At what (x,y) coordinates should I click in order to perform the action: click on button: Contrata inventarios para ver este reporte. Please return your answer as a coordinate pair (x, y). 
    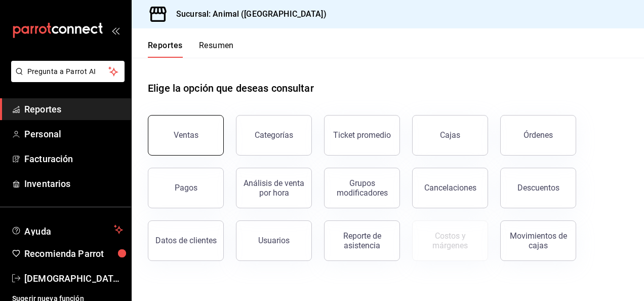
    Looking at the image, I should click on (450, 241).